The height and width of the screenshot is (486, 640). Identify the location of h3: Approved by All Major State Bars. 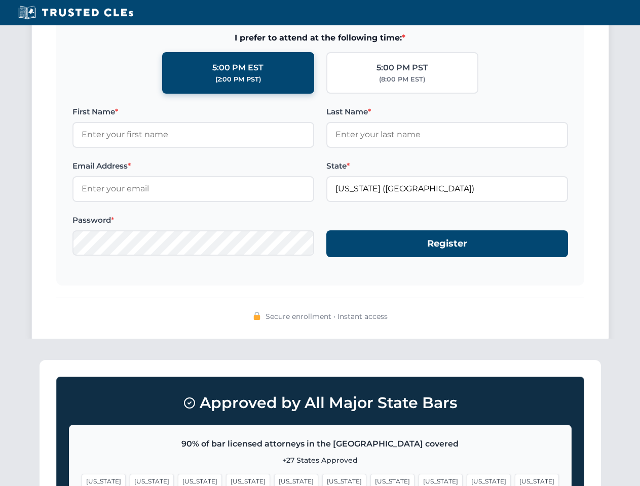
(320, 403).